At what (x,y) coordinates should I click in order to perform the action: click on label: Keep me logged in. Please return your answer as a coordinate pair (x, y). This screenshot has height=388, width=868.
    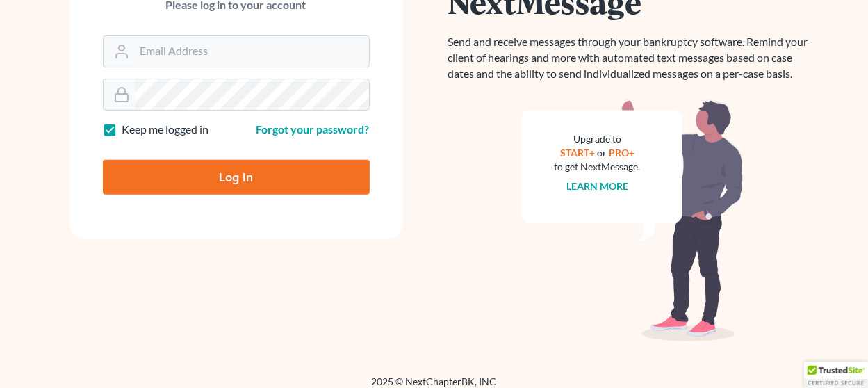
    Looking at the image, I should click on (165, 129).